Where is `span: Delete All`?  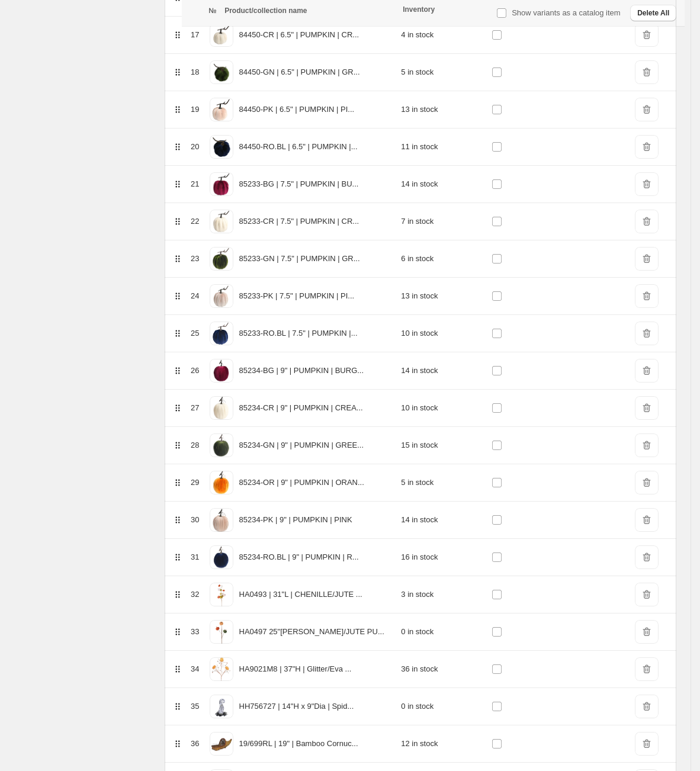
span: Delete All is located at coordinates (653, 13).